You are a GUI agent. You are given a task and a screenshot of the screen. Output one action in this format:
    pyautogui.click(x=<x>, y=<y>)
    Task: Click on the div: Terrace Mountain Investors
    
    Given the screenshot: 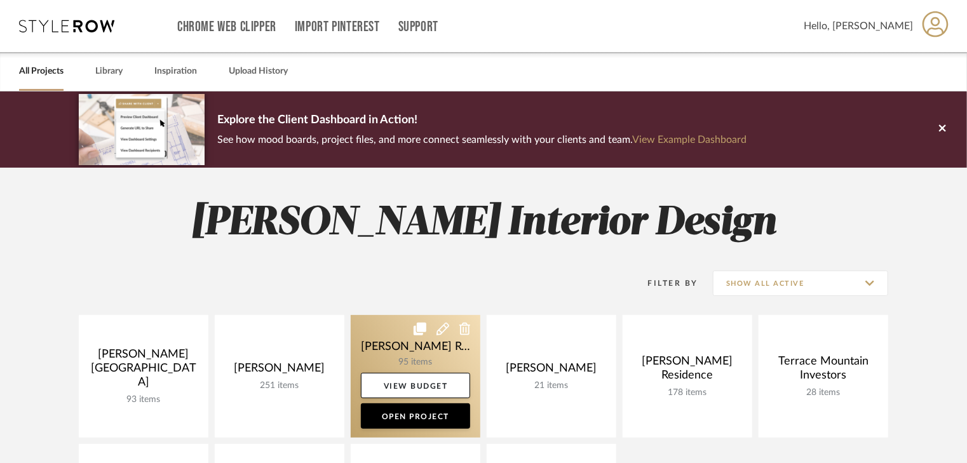 What is the action you would take?
    pyautogui.click(x=823, y=371)
    